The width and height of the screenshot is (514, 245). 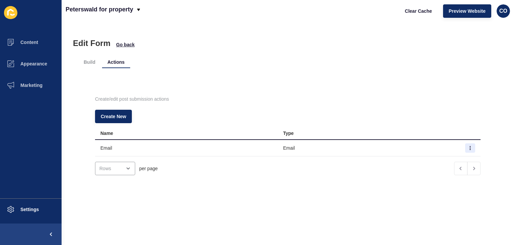 I want to click on button: Clear Cache, so click(x=419, y=11).